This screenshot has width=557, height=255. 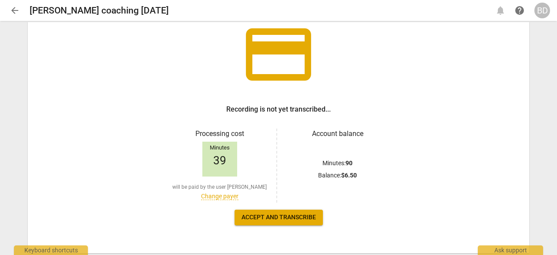 What do you see at coordinates (337, 163) in the screenshot?
I see `p: Minutes :` at bounding box center [337, 163].